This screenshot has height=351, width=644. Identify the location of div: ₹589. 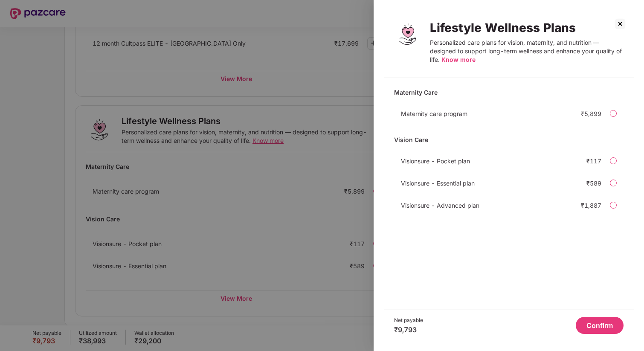
(594, 183).